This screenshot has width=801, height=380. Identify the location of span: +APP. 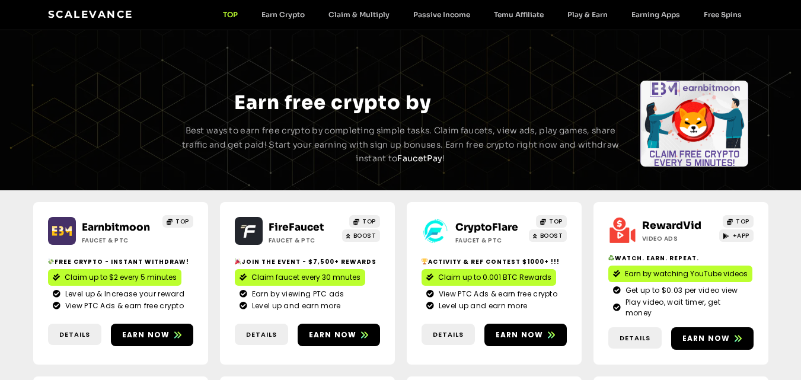
(741, 235).